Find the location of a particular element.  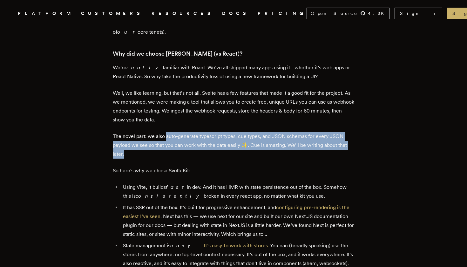

li: It has SSR out of the box. It’s built for progressive enhancement, and . Next has this — we use n... is located at coordinates (238, 221).